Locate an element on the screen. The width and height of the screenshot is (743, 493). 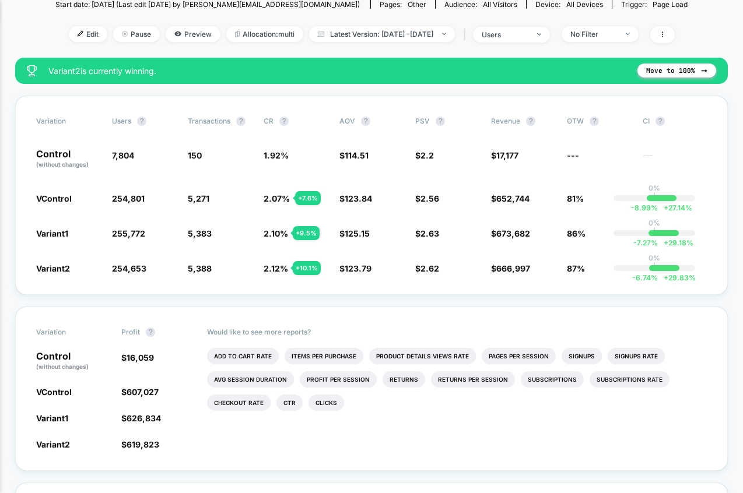
img: success_star is located at coordinates (31, 71).